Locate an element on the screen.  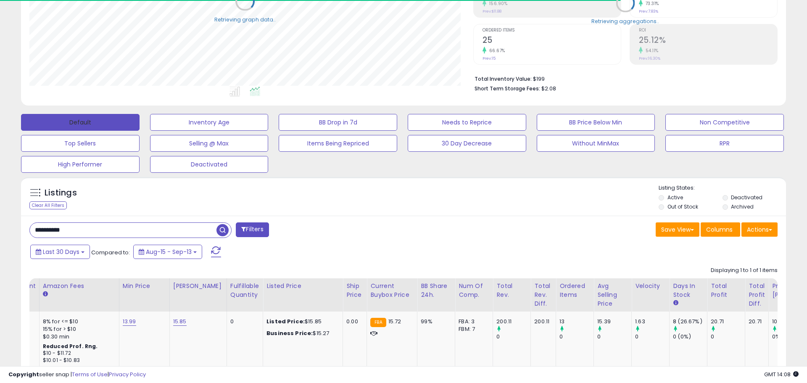
a: 15.85 is located at coordinates (180, 322).